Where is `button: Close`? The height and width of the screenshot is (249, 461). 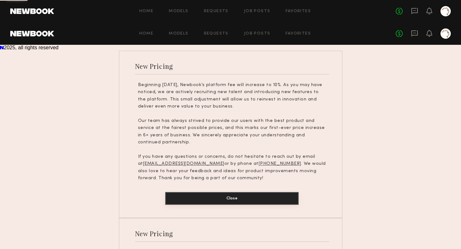
button: Close is located at coordinates (232, 199).